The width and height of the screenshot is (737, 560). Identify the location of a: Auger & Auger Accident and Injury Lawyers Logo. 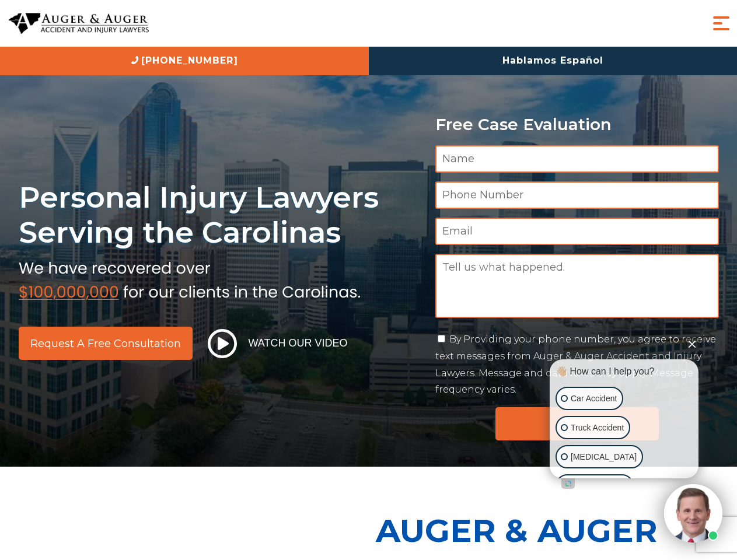
(79, 24).